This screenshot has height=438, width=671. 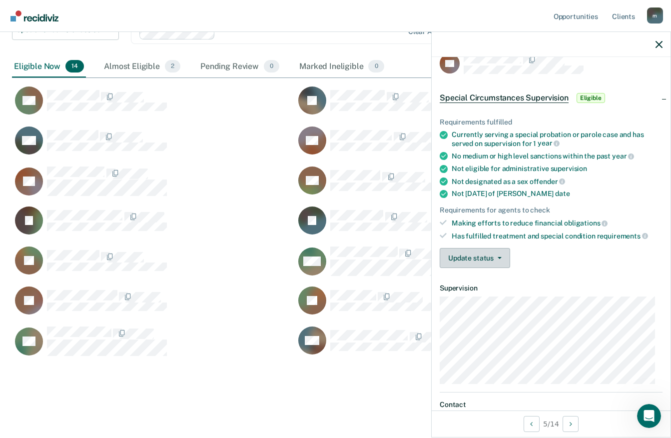 I want to click on div: Requirements fulfilled, so click(x=551, y=122).